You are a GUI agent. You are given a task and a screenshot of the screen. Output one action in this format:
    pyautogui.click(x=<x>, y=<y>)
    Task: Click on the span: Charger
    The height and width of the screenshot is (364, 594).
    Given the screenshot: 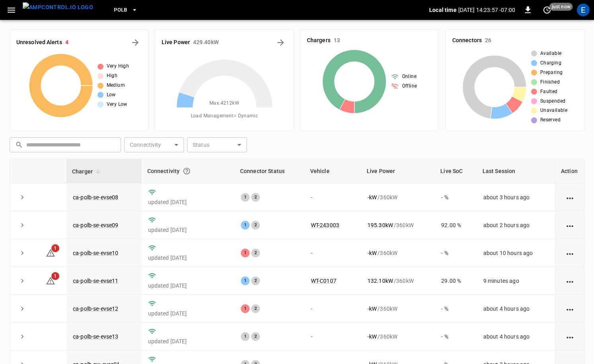 What is the action you would take?
    pyautogui.click(x=87, y=172)
    